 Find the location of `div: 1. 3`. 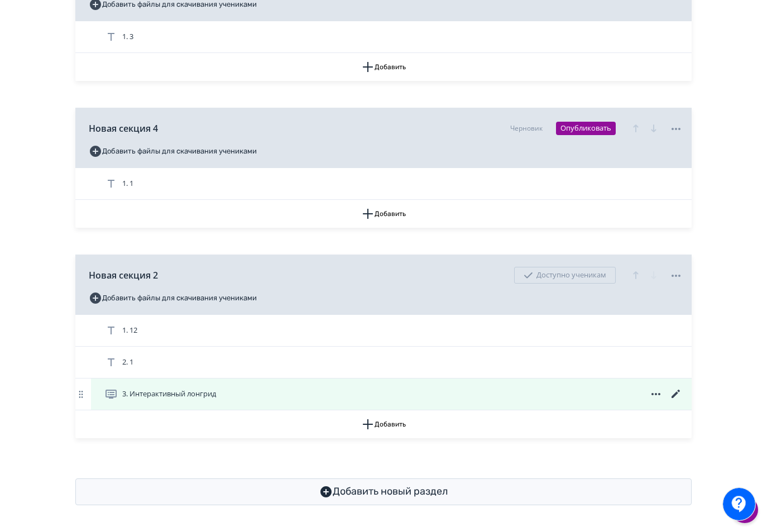

div: 1. 3 is located at coordinates (383, 37).